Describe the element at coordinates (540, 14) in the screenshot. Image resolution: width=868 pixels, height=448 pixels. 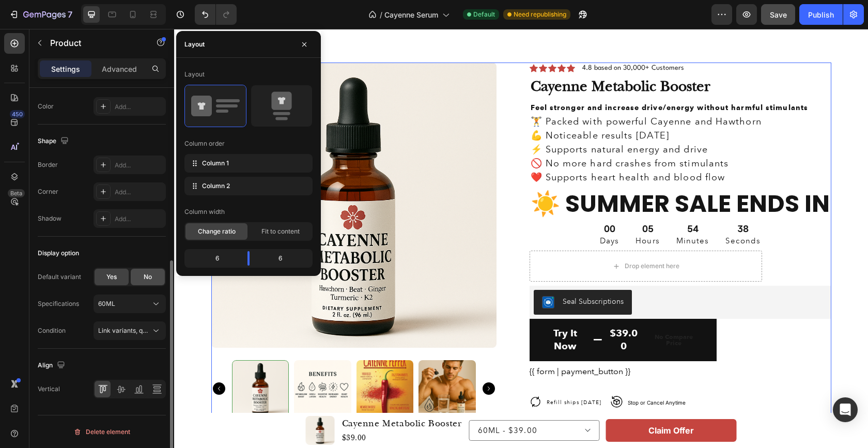
I see `span: Need republishing` at that location.